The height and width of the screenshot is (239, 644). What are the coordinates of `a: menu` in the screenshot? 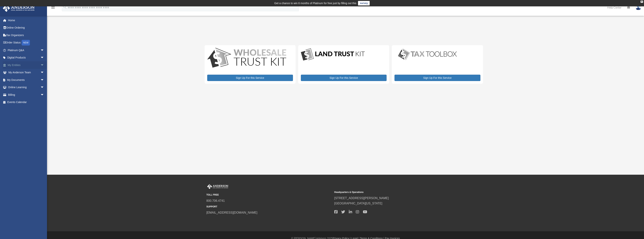 It's located at (53, 8).